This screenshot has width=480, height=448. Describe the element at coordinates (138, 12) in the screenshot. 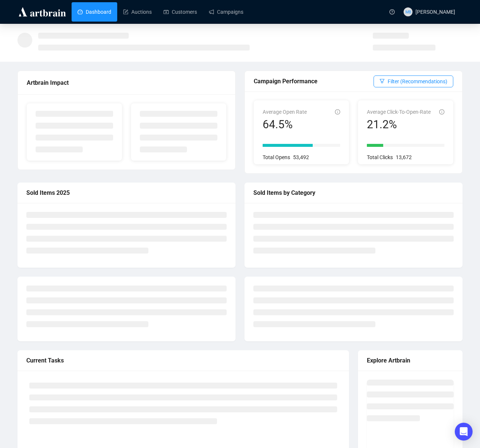

I see `a: Auctions` at that location.